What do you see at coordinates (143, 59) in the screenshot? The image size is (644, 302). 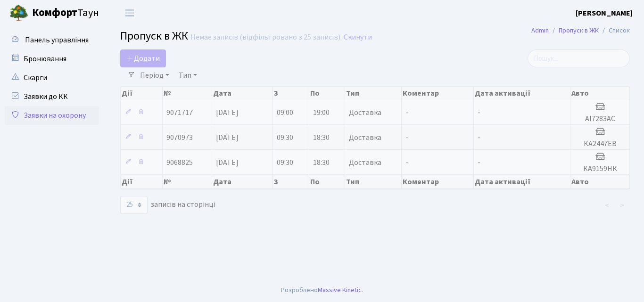 I see `a: Додати` at bounding box center [143, 59].